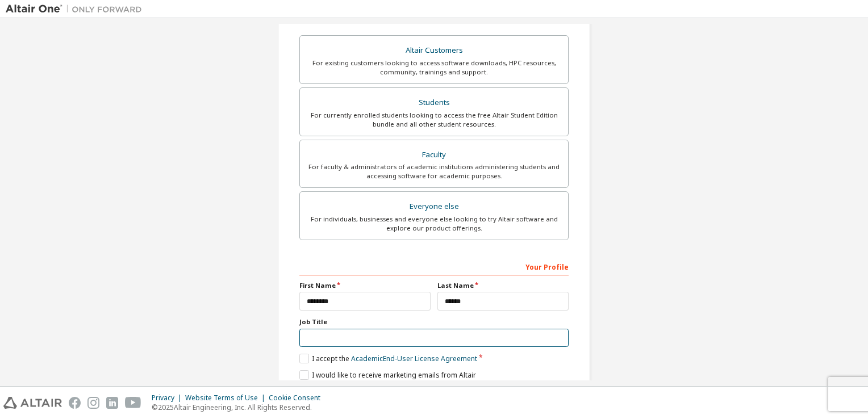 The height and width of the screenshot is (419, 868). I want to click on div: For individuals, businesses and everyone else looking to try Altair software and explore our prod..., so click(434, 223).